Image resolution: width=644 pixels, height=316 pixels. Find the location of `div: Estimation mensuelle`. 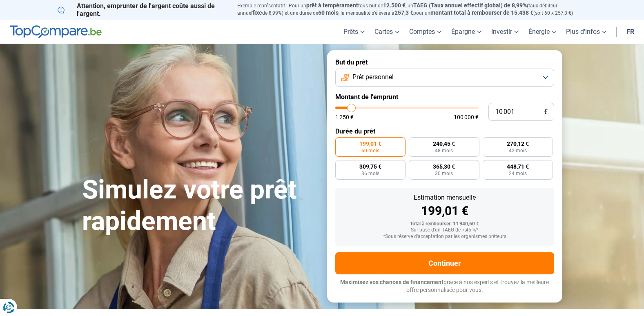

div: Estimation mensuelle is located at coordinates (445, 198).